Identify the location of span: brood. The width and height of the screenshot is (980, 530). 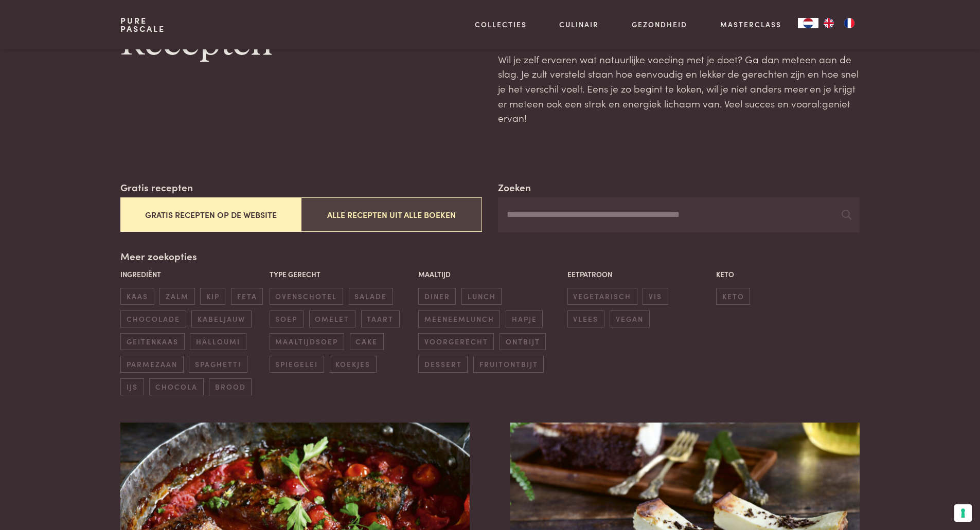
(230, 386).